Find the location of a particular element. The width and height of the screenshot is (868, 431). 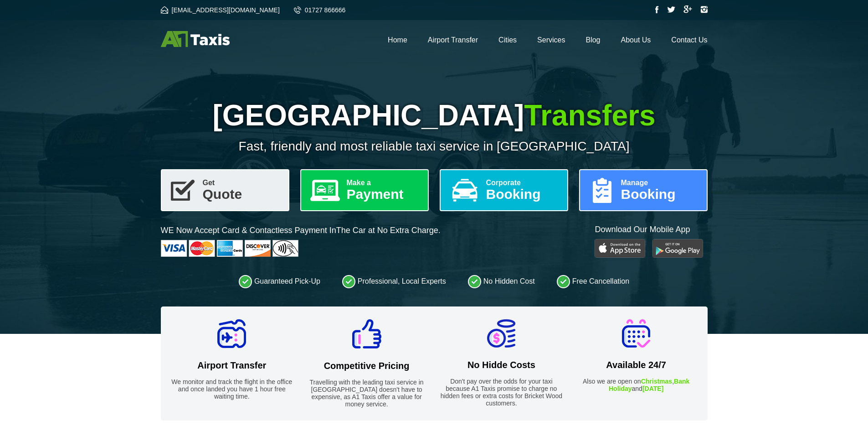

a: Make aPayment is located at coordinates (364, 191).